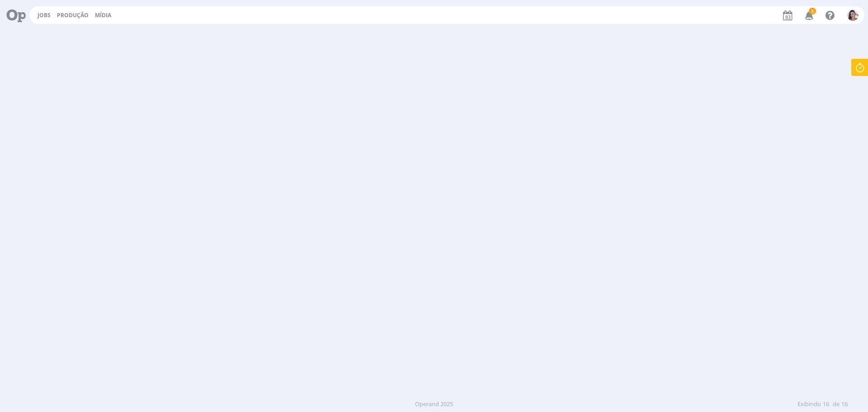  Describe the element at coordinates (808, 16) in the screenshot. I see `button: 3` at that location.